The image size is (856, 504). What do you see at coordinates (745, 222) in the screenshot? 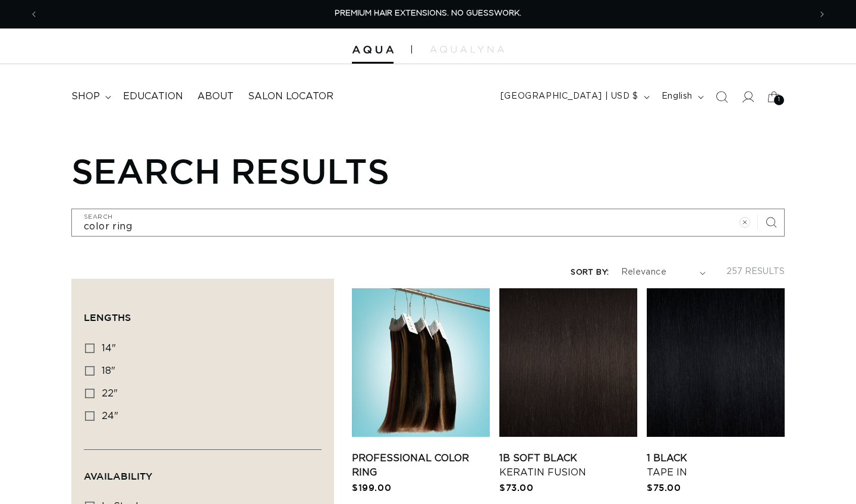
I see `button: Clear search term` at bounding box center [745, 222].